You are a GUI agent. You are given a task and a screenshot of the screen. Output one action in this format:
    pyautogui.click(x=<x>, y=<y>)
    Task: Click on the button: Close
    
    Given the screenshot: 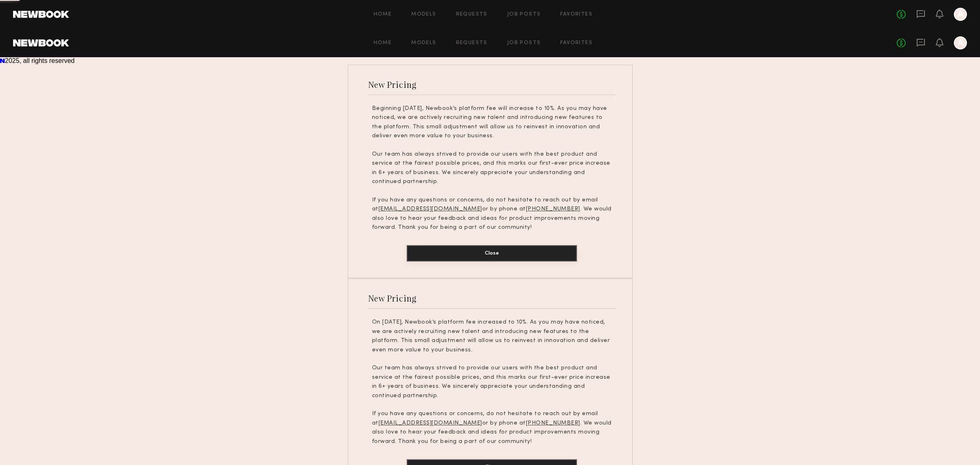 What is the action you would take?
    pyautogui.click(x=492, y=253)
    